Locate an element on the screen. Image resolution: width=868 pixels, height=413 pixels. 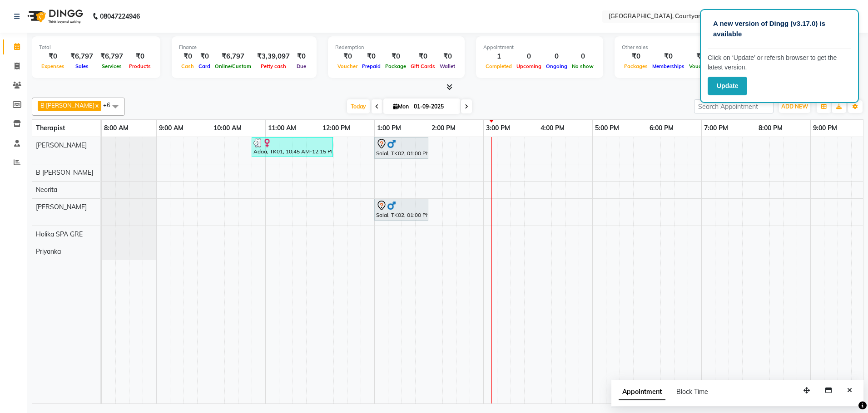
span: Products is located at coordinates (140, 66).